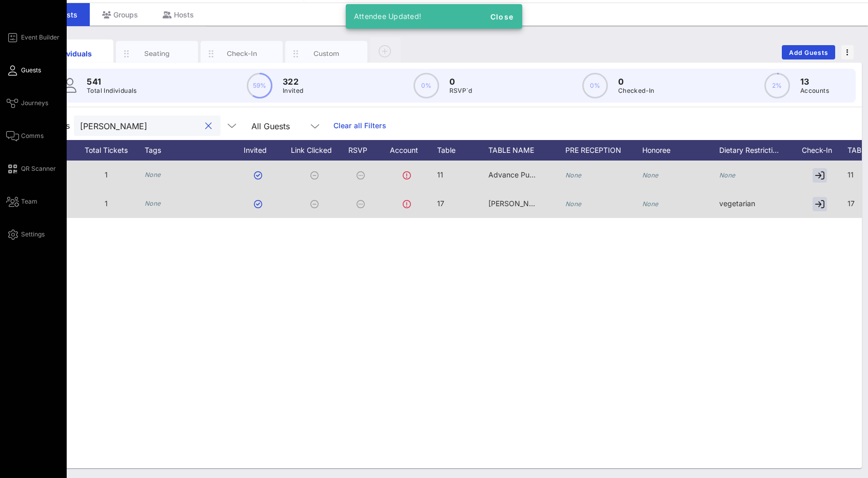 The image size is (868, 478). What do you see at coordinates (737, 203) in the screenshot?
I see `span: vegetarian` at bounding box center [737, 203].